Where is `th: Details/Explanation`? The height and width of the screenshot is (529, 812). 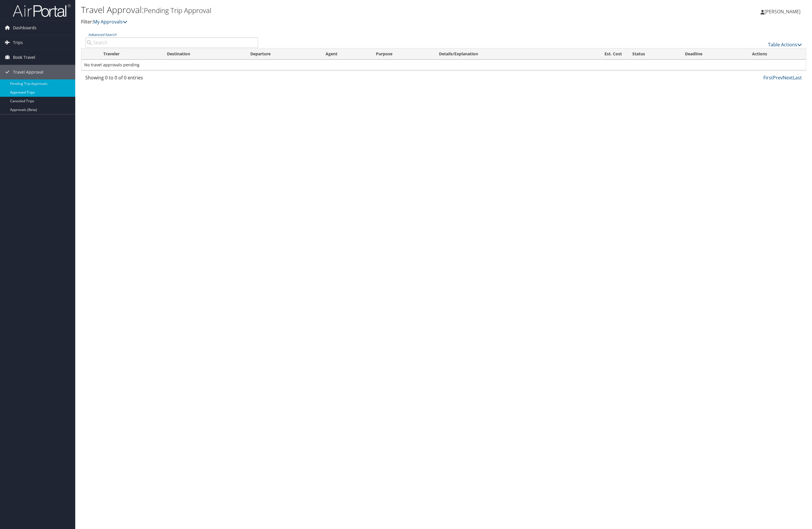 th: Details/Explanation is located at coordinates (498, 54).